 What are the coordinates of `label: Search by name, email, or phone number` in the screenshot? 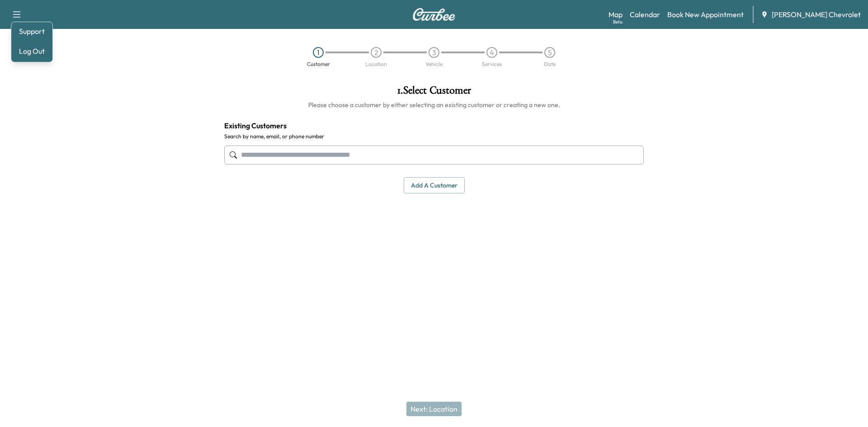 It's located at (434, 137).